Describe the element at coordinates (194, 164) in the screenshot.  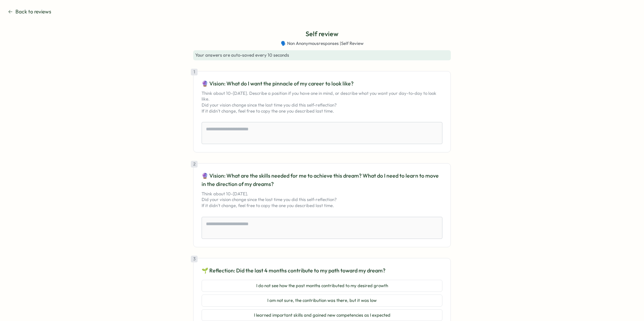
I see `div: 2` at that location.